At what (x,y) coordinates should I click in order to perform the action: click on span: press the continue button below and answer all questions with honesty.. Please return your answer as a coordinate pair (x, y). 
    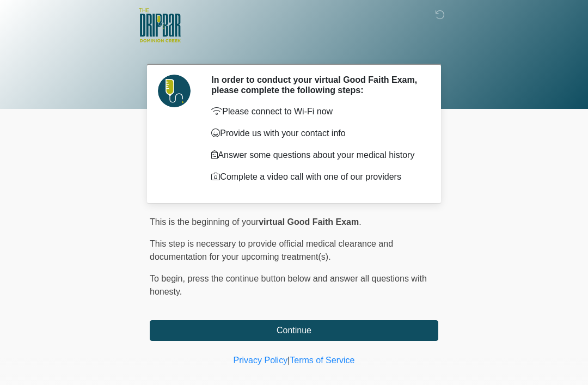
    Looking at the image, I should click on (288, 285).